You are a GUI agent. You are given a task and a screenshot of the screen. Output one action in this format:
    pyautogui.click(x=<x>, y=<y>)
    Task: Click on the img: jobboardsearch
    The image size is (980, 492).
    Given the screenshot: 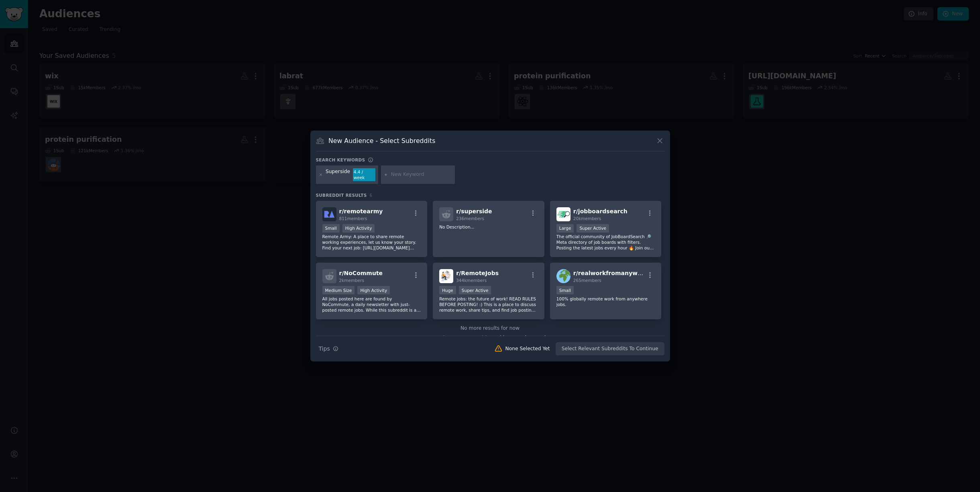 What is the action you would take?
    pyautogui.click(x=563, y=214)
    